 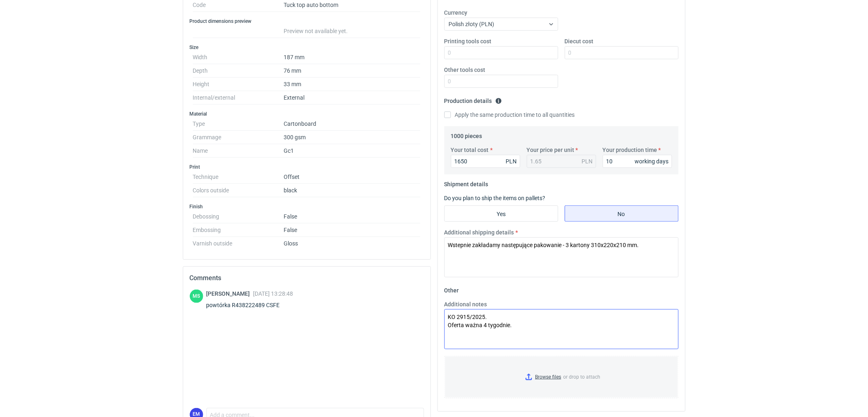 I want to click on label: or drop to attach, so click(x=561, y=377).